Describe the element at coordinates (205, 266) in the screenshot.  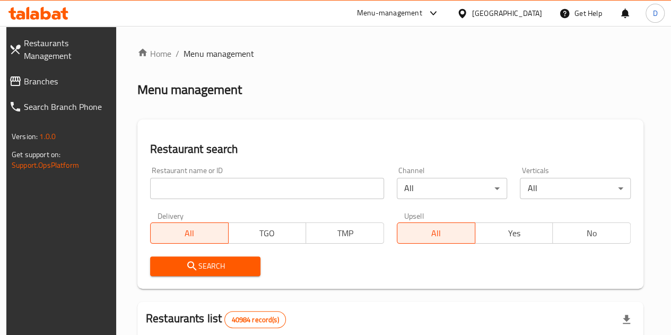
I see `button: Search` at that location.